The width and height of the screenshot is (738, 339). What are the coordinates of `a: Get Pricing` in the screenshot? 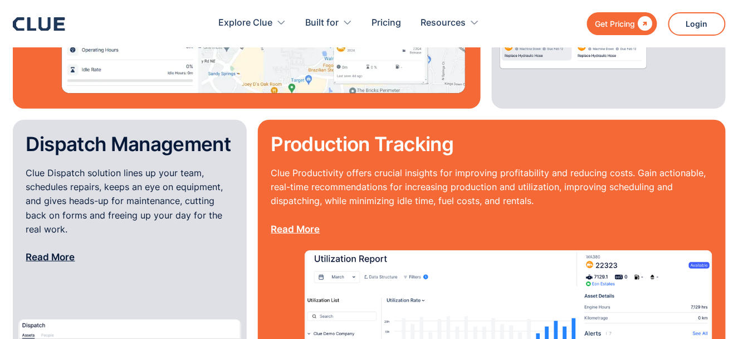 It's located at (622, 23).